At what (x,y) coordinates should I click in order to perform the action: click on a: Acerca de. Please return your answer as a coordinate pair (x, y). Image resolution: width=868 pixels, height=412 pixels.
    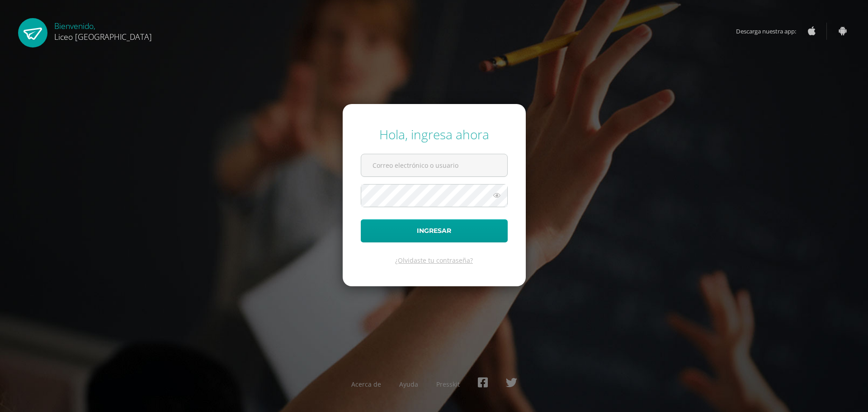
    Looking at the image, I should click on (366, 384).